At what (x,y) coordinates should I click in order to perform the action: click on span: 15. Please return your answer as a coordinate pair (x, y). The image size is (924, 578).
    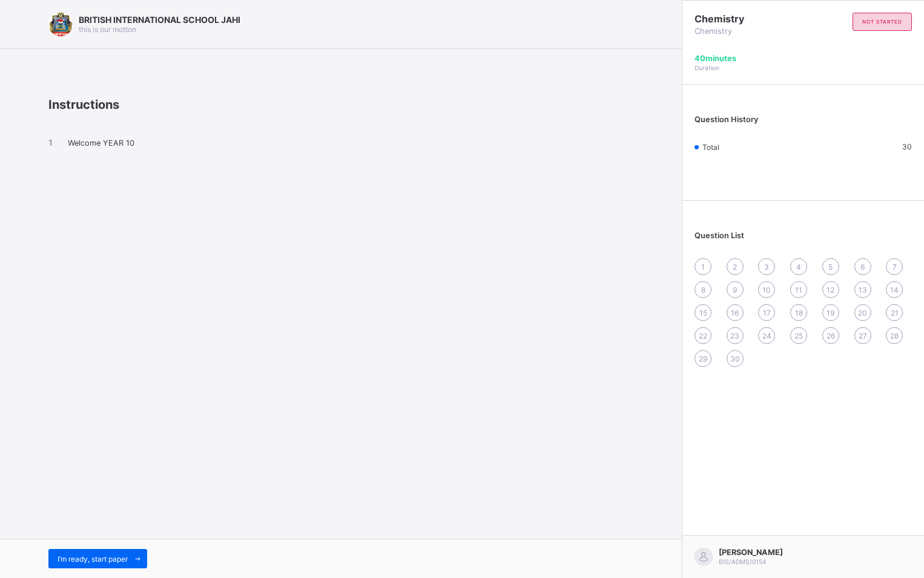
    Looking at the image, I should click on (703, 313).